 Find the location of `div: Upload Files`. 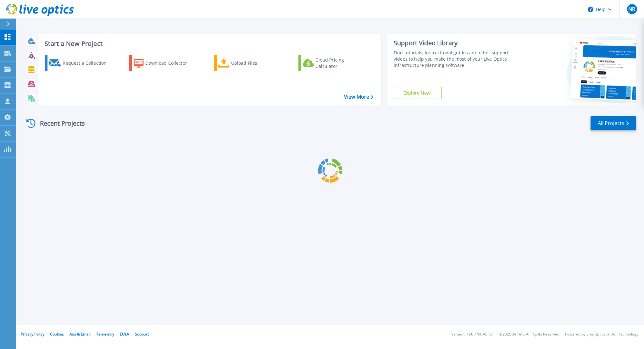

div: Upload Files is located at coordinates (256, 63).